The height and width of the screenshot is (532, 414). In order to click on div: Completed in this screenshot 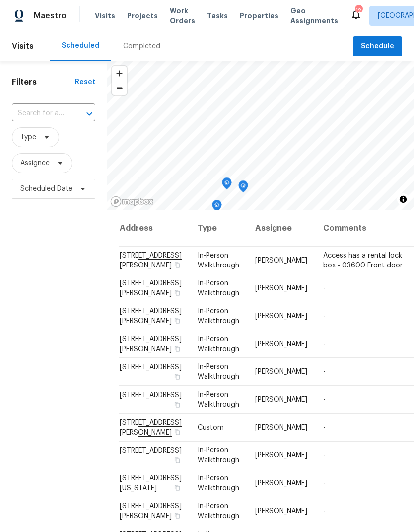, I will do `click(142, 46)`.